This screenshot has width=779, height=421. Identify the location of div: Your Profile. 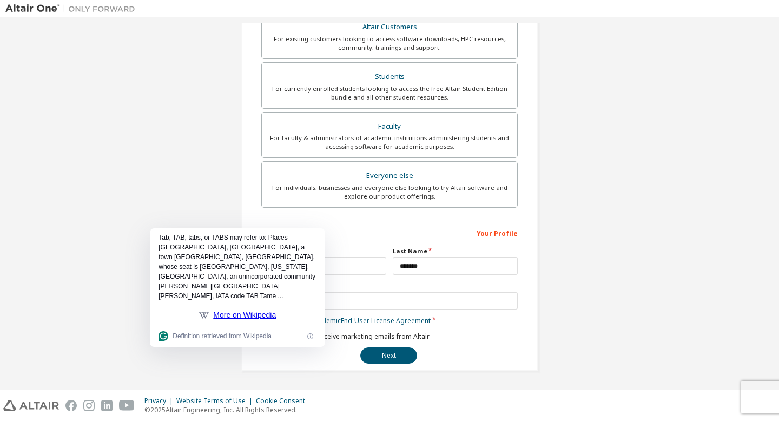
(389, 233).